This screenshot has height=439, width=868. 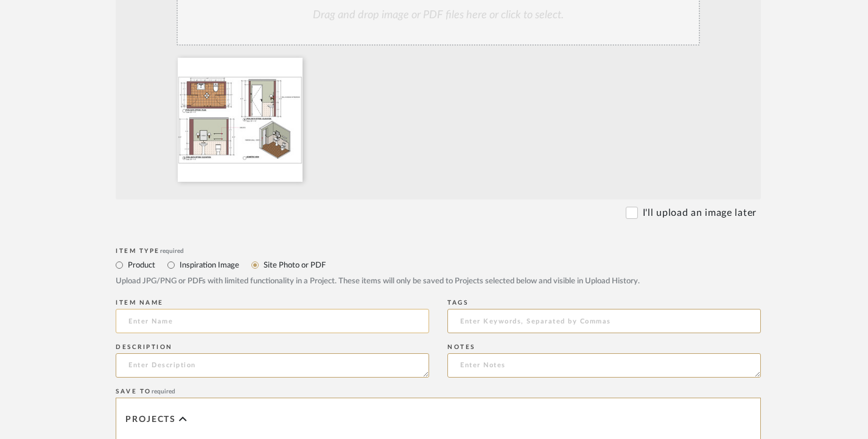 I want to click on span: Projects, so click(x=150, y=420).